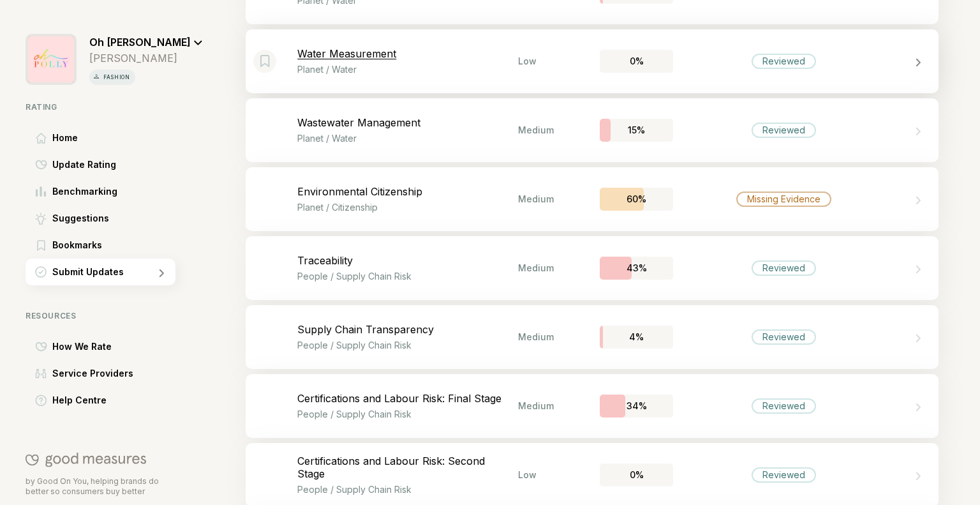  Describe the element at coordinates (41, 218) in the screenshot. I see `img: Suggestions` at that location.